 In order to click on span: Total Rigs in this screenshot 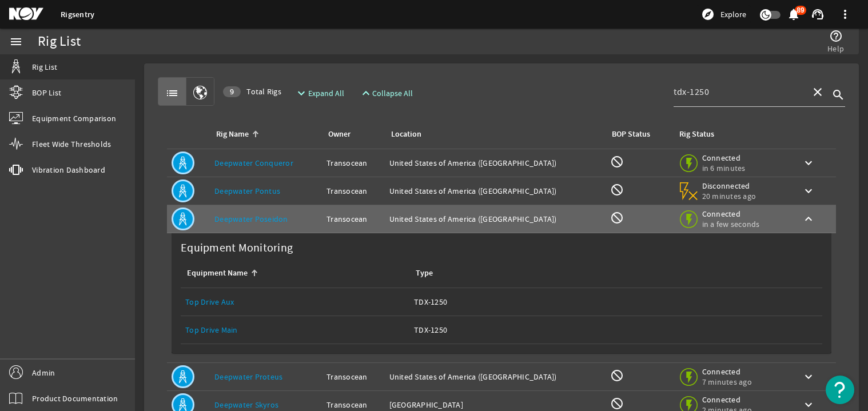, I will do `click(252, 92)`.